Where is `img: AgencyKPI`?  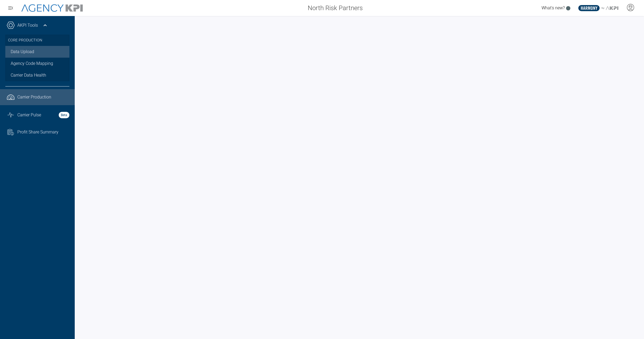
img: AgencyKPI is located at coordinates (52, 8).